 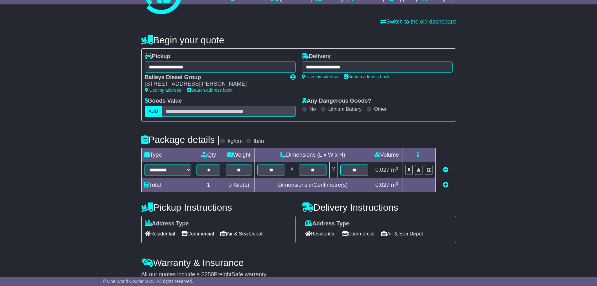 I want to click on label: Delivery, so click(x=316, y=56).